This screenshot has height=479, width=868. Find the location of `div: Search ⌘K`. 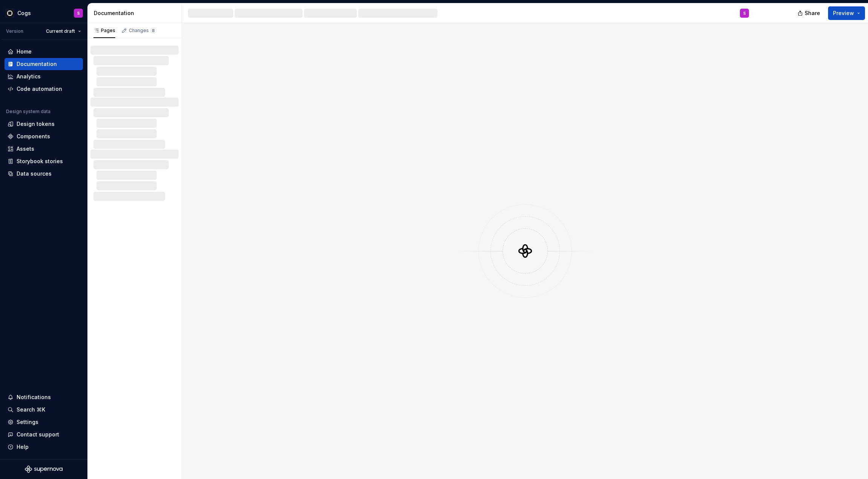

div: Search ⌘K is located at coordinates (31, 410).